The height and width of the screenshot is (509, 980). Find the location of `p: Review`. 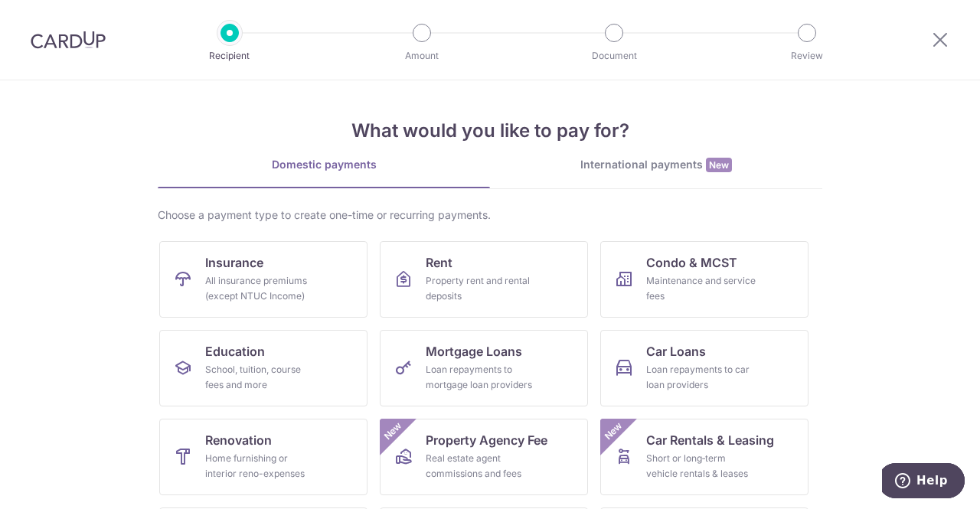

p: Review is located at coordinates (807, 56).